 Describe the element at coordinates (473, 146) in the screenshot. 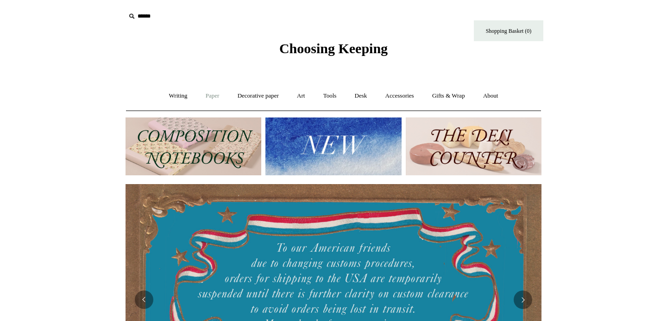

I see `a: The Deli Counter` at that location.